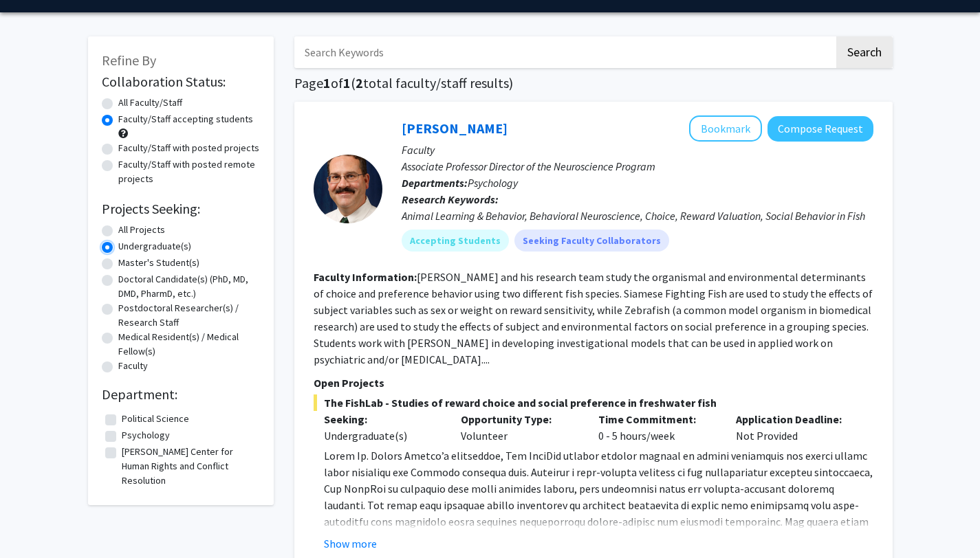  What do you see at coordinates (657, 428) in the screenshot?
I see `div: 0 - 5 hours/week` at bounding box center [657, 428].